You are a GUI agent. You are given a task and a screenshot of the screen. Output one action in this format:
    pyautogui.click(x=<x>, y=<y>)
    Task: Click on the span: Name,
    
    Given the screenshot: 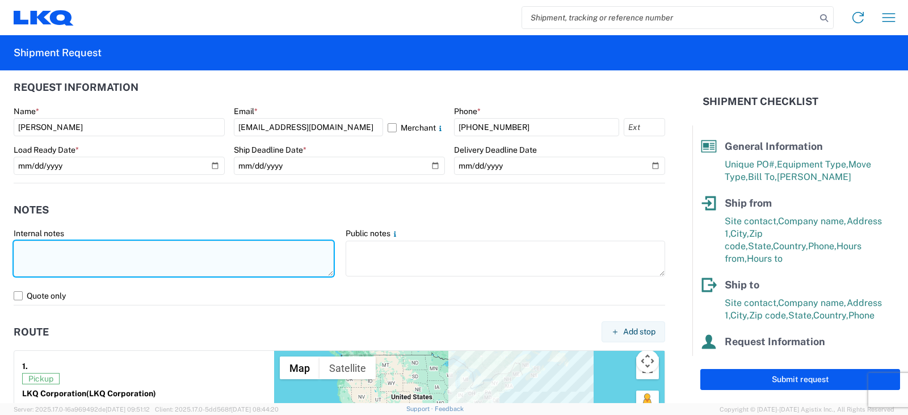 What is the action you would take?
    pyautogui.click(x=738, y=359)
    